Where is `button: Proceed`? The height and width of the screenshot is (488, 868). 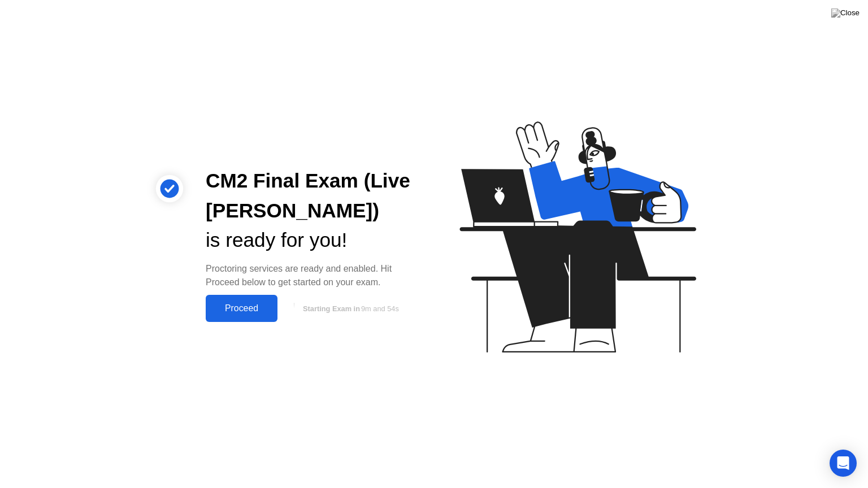
button: Proceed is located at coordinates (241, 309).